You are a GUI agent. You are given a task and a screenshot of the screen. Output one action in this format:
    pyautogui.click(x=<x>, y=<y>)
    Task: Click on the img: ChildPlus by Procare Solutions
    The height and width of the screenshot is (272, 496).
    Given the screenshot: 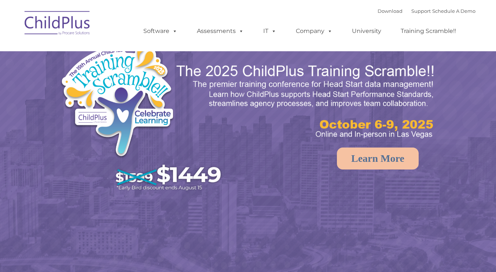 What is the action you would take?
    pyautogui.click(x=58, y=24)
    